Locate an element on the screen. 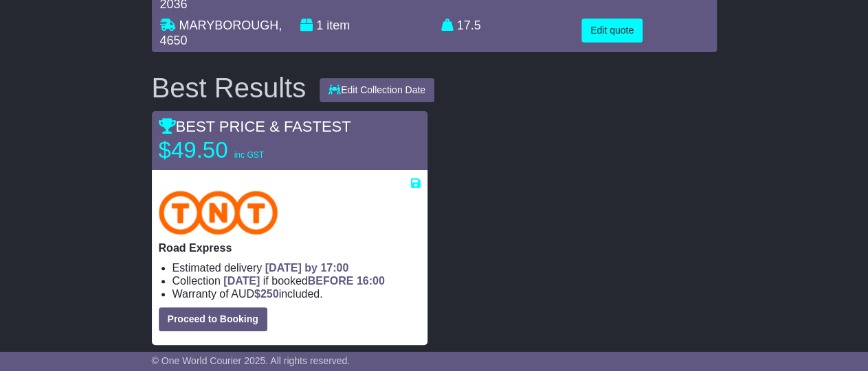 The image size is (868, 371). img: TNT Domestic: Road Express is located at coordinates (219, 213).